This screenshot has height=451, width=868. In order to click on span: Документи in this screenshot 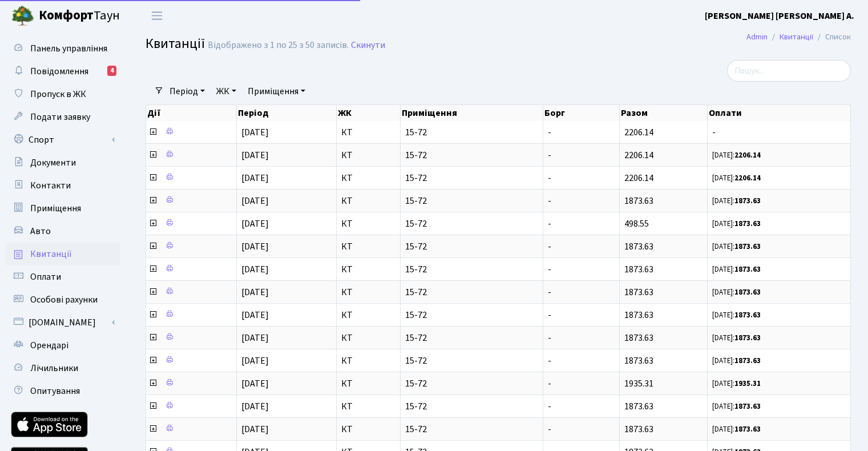, I will do `click(53, 163)`.